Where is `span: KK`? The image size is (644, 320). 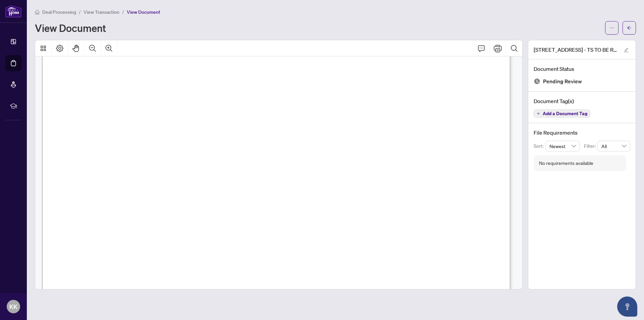
span: KK is located at coordinates (13, 306).